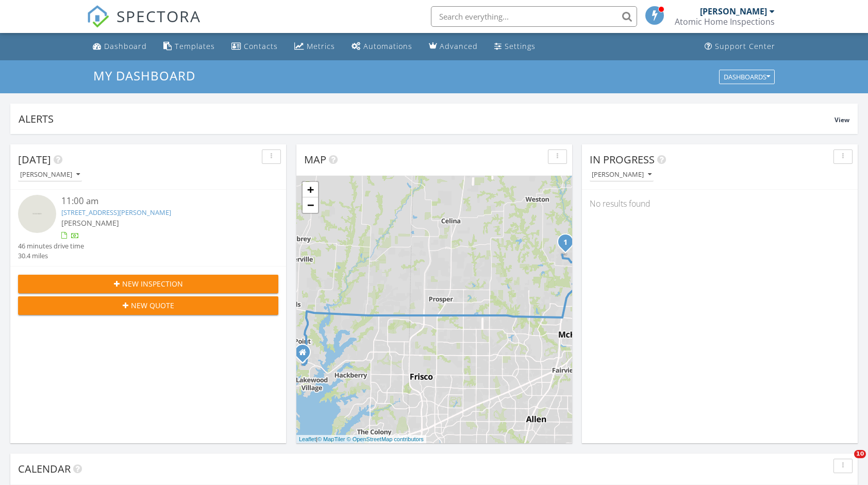 The image size is (868, 485). Describe the element at coordinates (311, 205) in the screenshot. I see `a: Zoom out` at that location.